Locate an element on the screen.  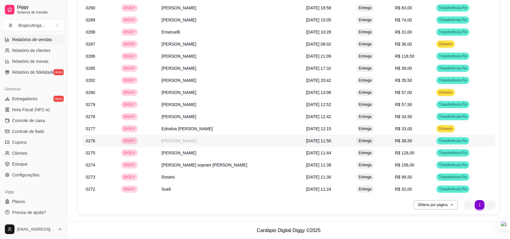
span: R$ 57,50 is located at coordinates (404, 105).